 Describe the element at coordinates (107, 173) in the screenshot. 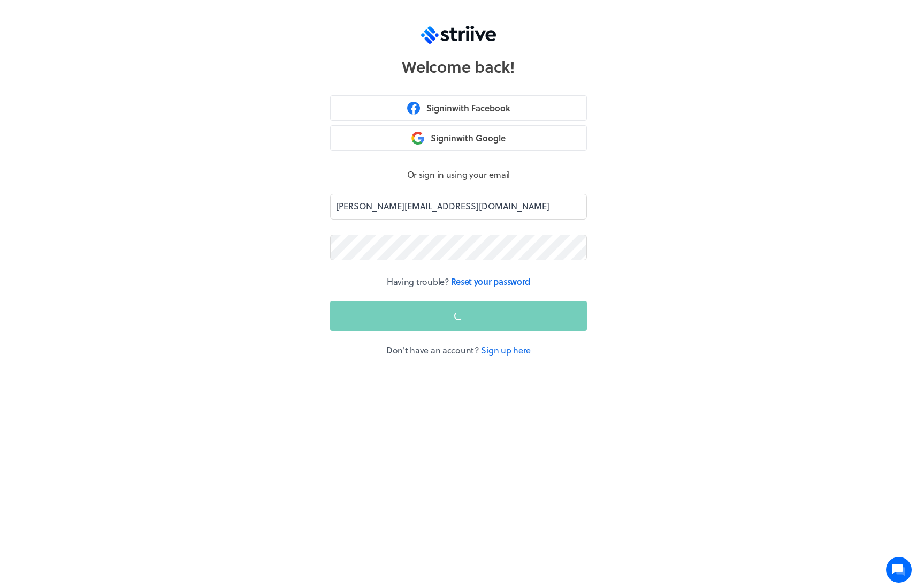

I see `p: Find an answer quickly` at that location.